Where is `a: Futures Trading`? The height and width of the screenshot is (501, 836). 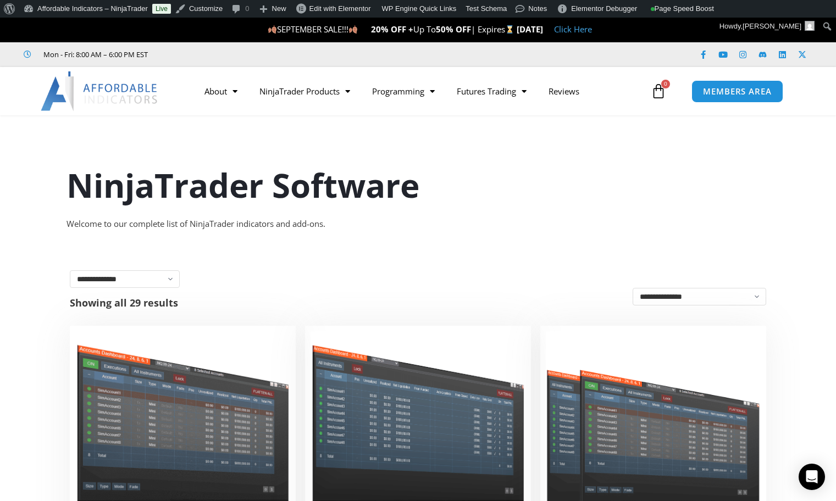 a: Futures Trading is located at coordinates (492, 91).